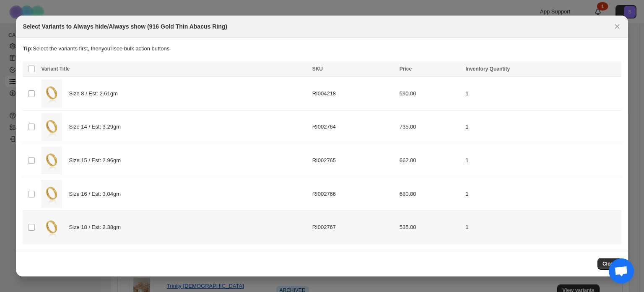 The height and width of the screenshot is (292, 644). What do you see at coordinates (55, 69) in the screenshot?
I see `span: Variant Title` at bounding box center [55, 69].